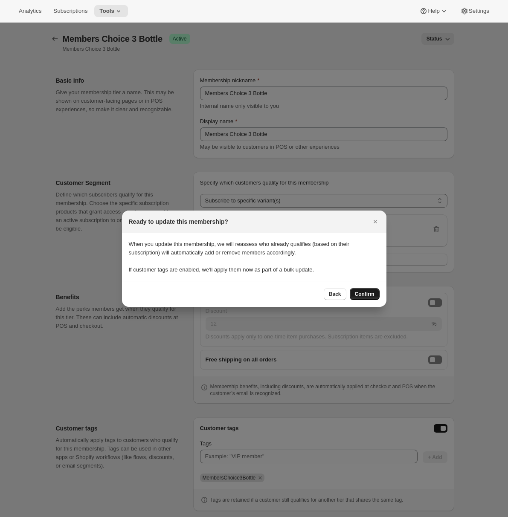 The width and height of the screenshot is (508, 517). I want to click on span: Analytics, so click(30, 11).